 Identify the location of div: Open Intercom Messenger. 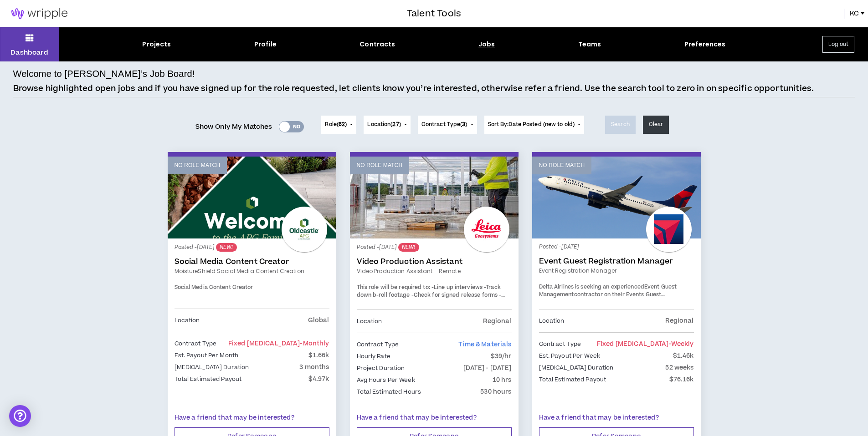
(20, 416).